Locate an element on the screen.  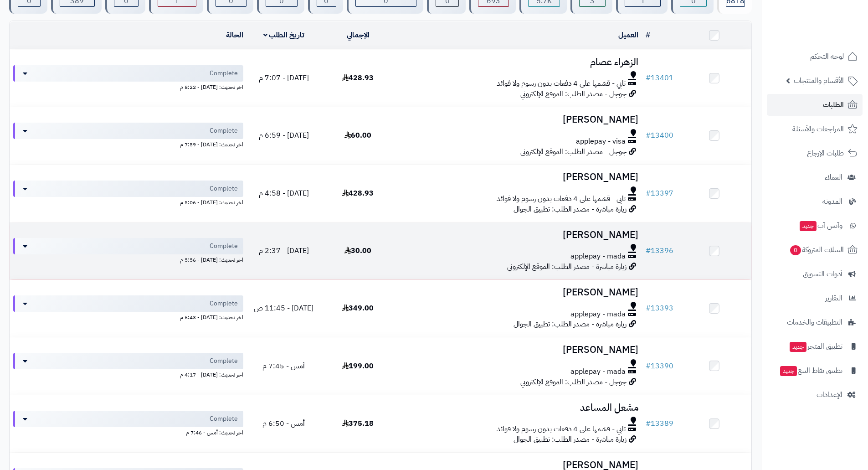
span: أدوات التسويق is located at coordinates (822, 274).